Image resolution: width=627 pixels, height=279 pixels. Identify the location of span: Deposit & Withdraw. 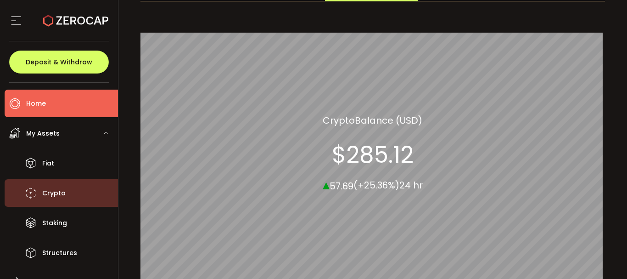
(59, 62).